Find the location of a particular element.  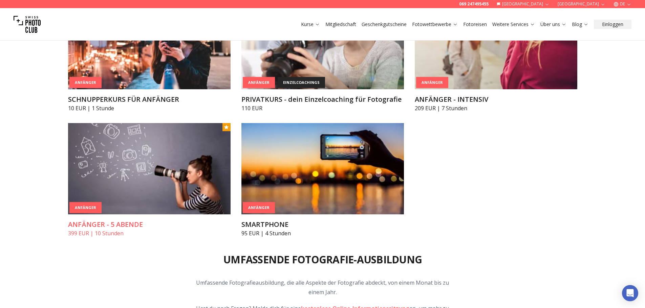

p: Umfassende Fotografieausbildung, die alle Aspekte der Fotografie abdeckt, von einem Monat bis zu ... is located at coordinates (323, 288).